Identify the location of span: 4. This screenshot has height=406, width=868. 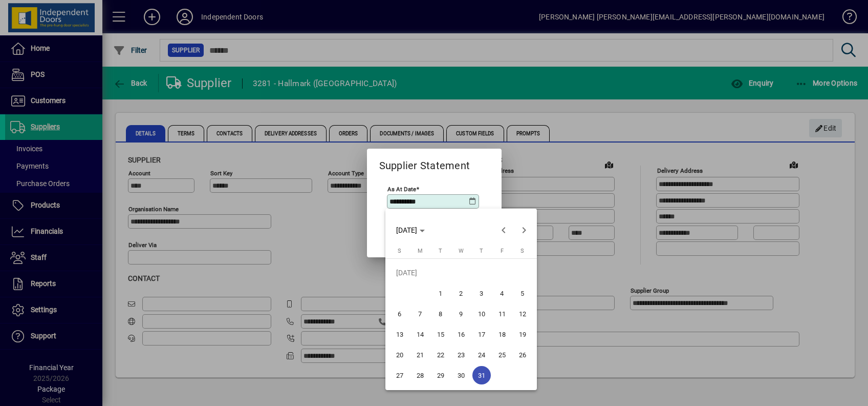
(502, 293).